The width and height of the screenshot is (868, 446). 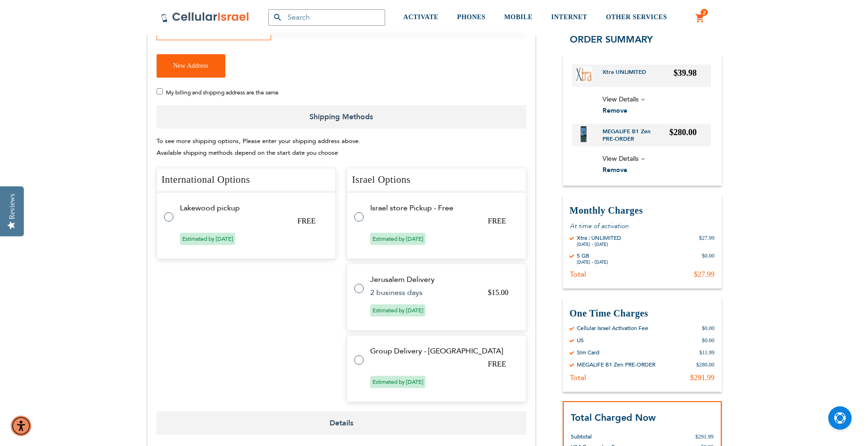 What do you see at coordinates (222, 93) in the screenshot?
I see `span: My billing and shipping address are the same` at bounding box center [222, 93].